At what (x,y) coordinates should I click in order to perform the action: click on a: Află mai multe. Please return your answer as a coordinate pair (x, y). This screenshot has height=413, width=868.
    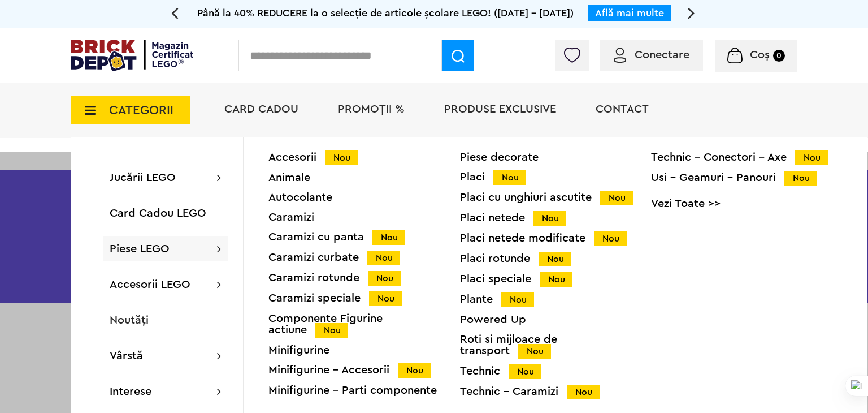
    Looking at the image, I should click on (630, 13).